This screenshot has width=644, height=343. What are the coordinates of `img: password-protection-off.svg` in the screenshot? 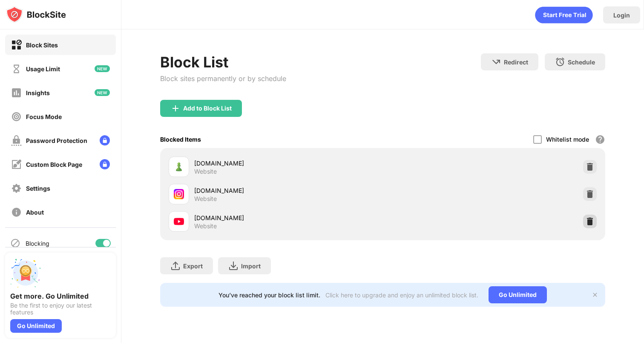 It's located at (16, 140).